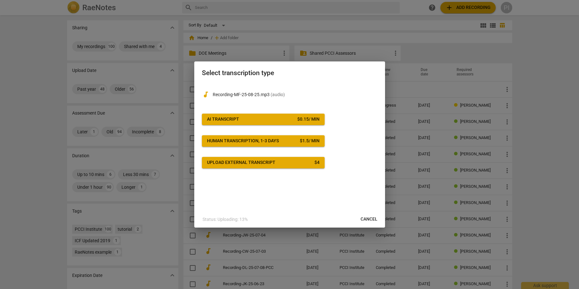  I want to click on button: AI Transcript$0.15/ min, so click(263, 119).